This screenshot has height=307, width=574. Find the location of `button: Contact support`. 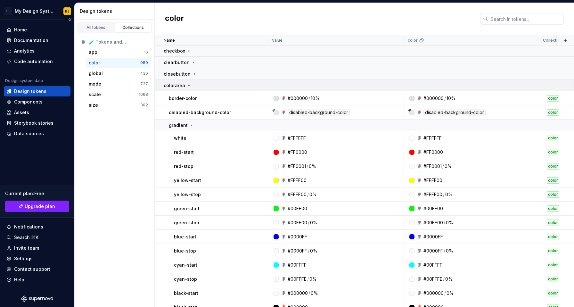

button: Contact support is located at coordinates (37, 269).